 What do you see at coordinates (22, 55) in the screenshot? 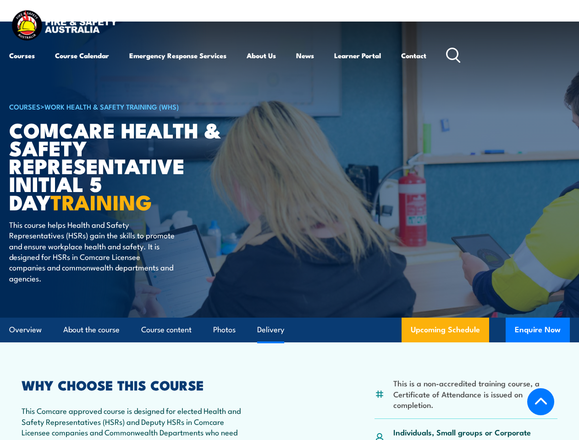
I see `a: Courses` at bounding box center [22, 55].